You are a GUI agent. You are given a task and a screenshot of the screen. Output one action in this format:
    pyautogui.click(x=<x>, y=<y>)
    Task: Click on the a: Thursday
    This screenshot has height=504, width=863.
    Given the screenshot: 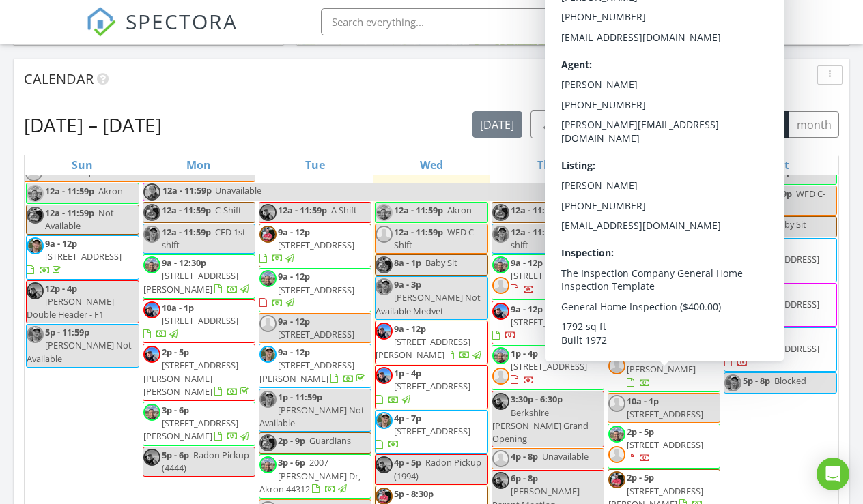 What is the action you would take?
    pyautogui.click(x=547, y=165)
    